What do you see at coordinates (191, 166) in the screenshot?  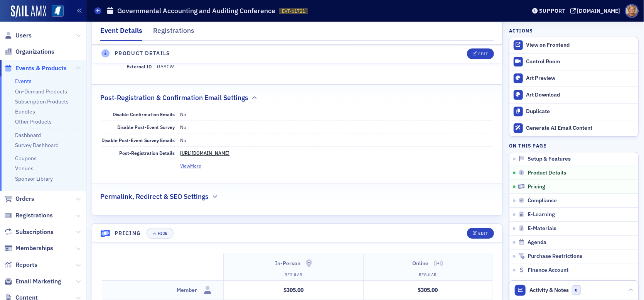 I see `button: ViewMore` at bounding box center [191, 166].